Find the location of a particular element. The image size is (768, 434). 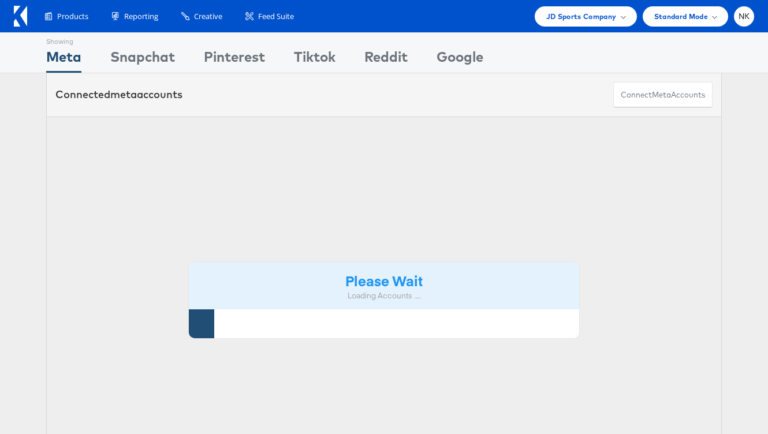

div: Google is located at coordinates (460, 59).